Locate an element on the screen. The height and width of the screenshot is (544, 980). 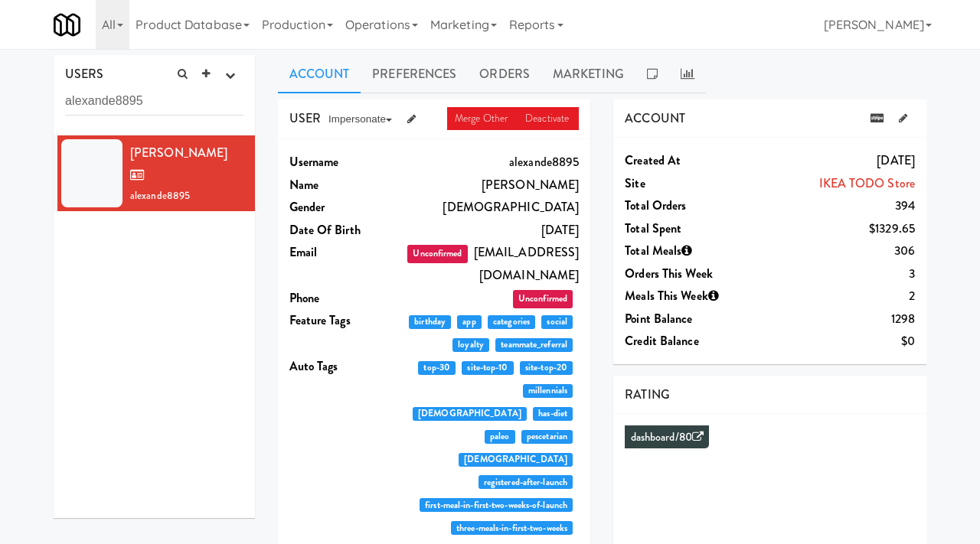
span: app is located at coordinates (470, 322).